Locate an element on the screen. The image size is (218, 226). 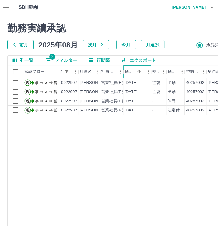
div: 法定休 is located at coordinates (173, 110).